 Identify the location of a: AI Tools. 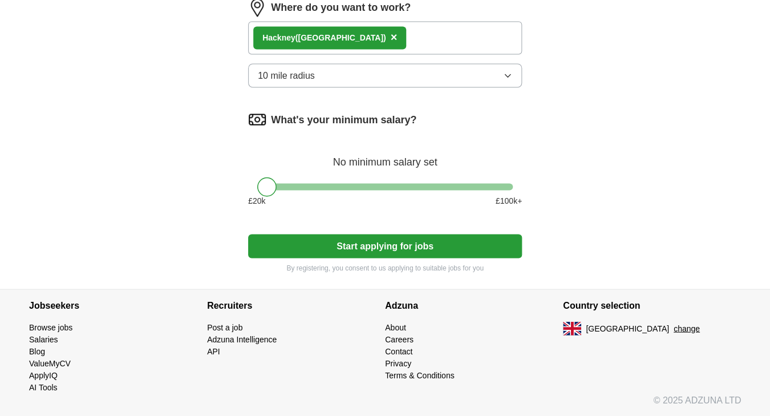
(43, 387).